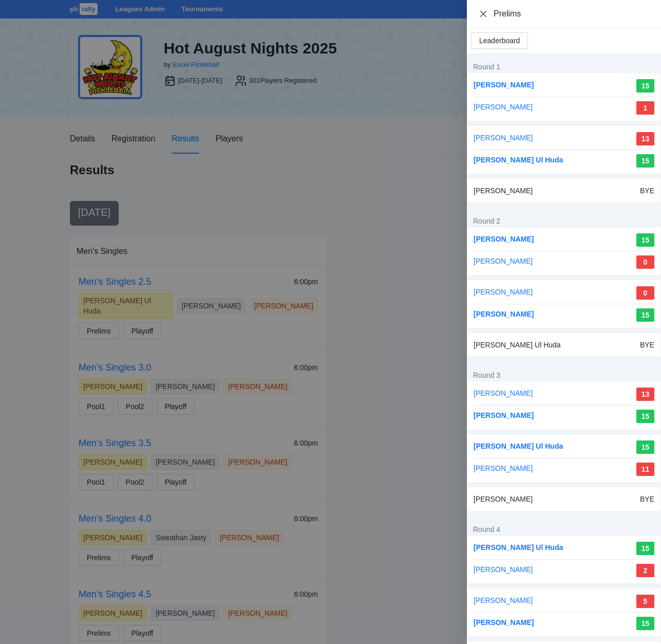 Image resolution: width=661 pixels, height=644 pixels. I want to click on div: 5, so click(645, 601).